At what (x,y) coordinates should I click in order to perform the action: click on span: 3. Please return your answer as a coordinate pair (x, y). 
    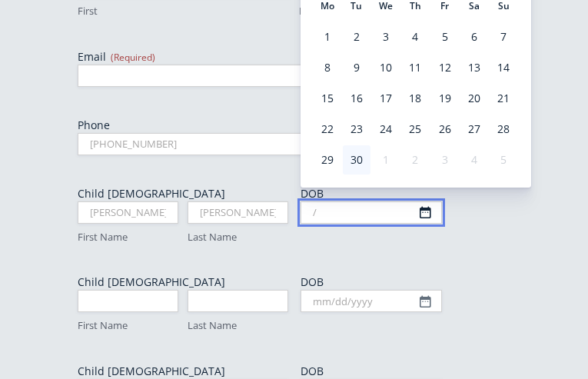
    Looking at the image, I should click on (445, 160).